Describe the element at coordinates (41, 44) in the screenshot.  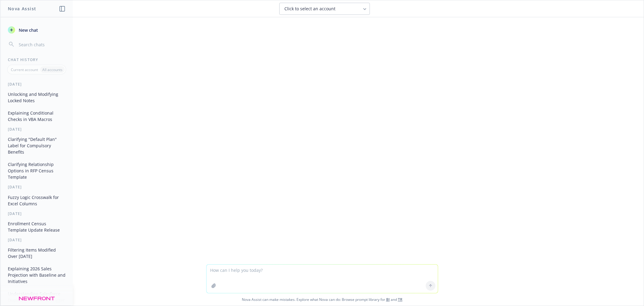
I see `input: Search chats` at that location.